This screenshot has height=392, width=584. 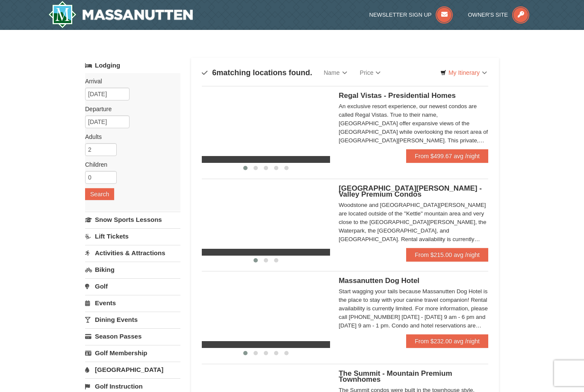 I want to click on a: Season Passes, so click(x=133, y=336).